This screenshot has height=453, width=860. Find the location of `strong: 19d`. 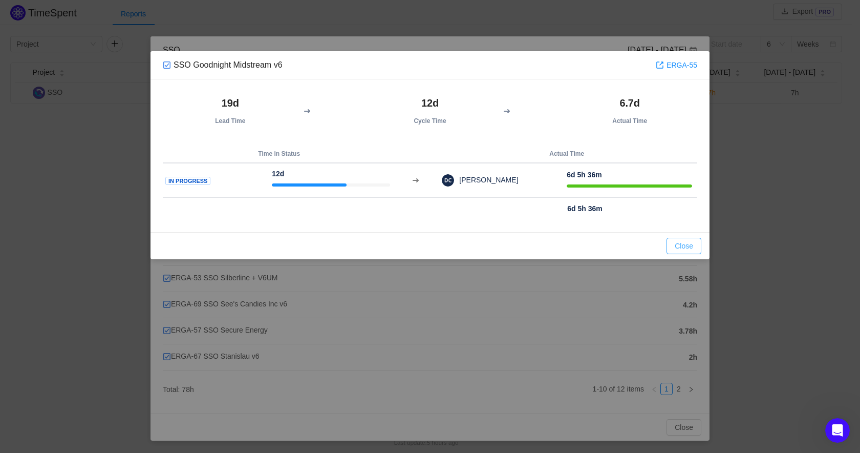

strong: 19d is located at coordinates (230, 103).